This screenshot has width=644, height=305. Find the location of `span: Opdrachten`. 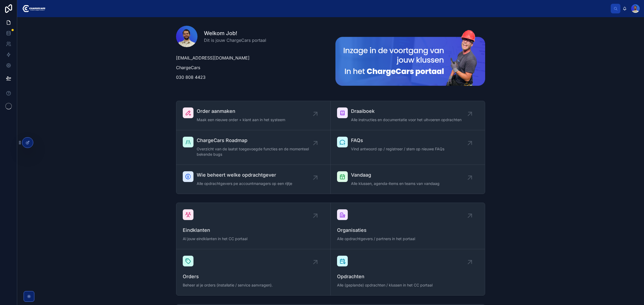

span: Opdrachten is located at coordinates (408, 276).